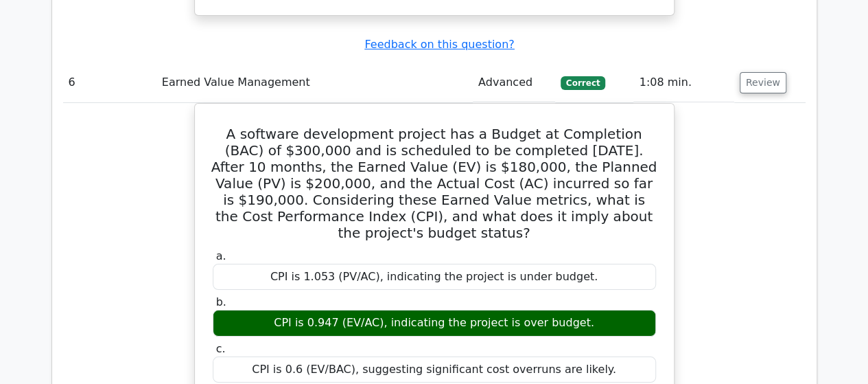 The image size is (868, 384). Describe the element at coordinates (434, 277) in the screenshot. I see `div: CPI is 1.053 (PV/AC), indicating the project is under budget.` at that location.